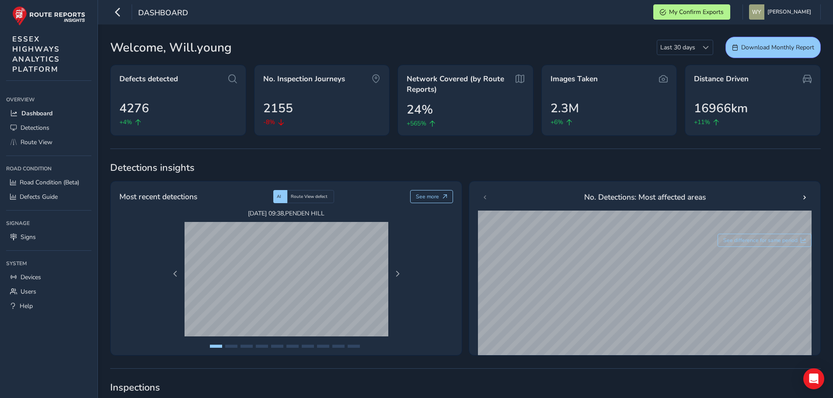  I want to click on button: Page 6, so click(292, 346).